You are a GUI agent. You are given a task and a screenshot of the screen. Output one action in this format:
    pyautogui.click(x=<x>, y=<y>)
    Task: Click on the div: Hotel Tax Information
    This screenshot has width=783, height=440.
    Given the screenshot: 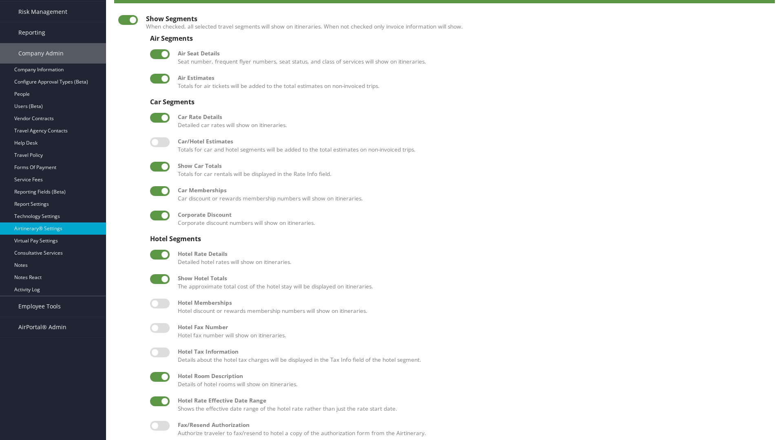 What is the action you would take?
    pyautogui.click(x=472, y=352)
    